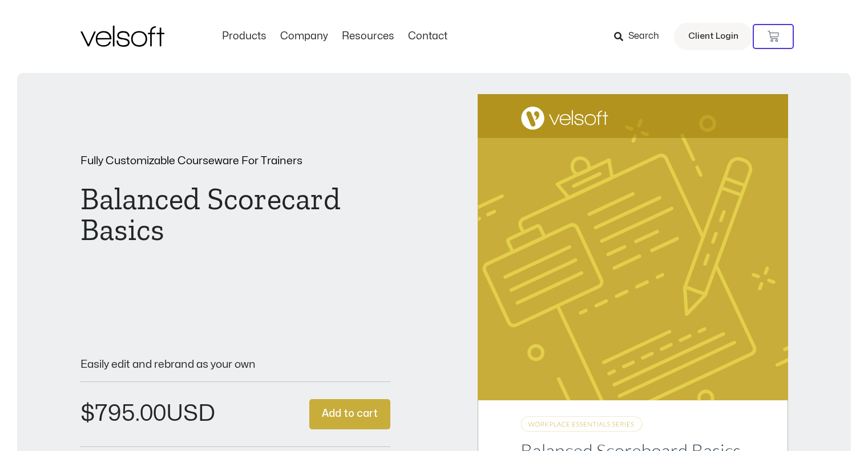 Image resolution: width=868 pixels, height=451 pixels. What do you see at coordinates (244, 37) in the screenshot?
I see `a: ProductsMenu Toggle` at bounding box center [244, 37].